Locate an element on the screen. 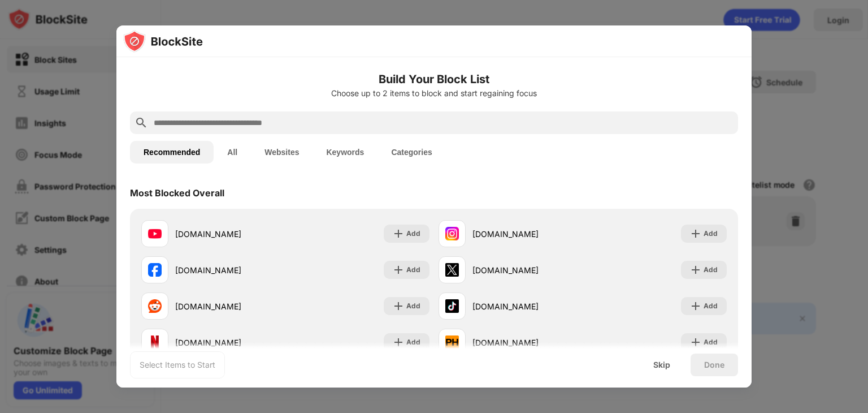 The width and height of the screenshot is (868, 413). img: search.svg is located at coordinates (142, 123).